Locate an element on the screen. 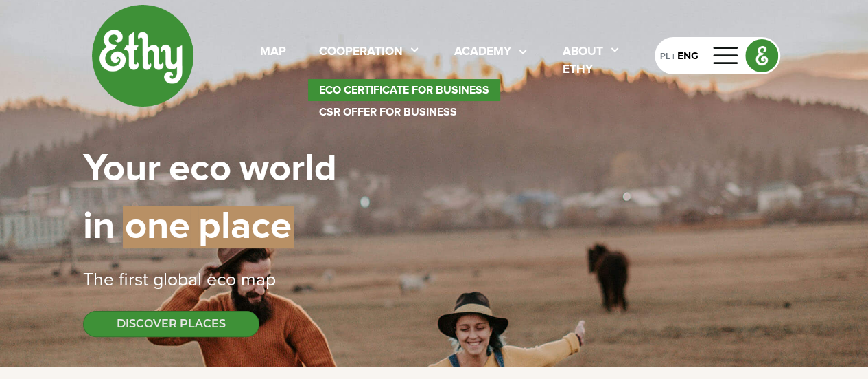 The height and width of the screenshot is (379, 868). span: Your is located at coordinates (121, 169).